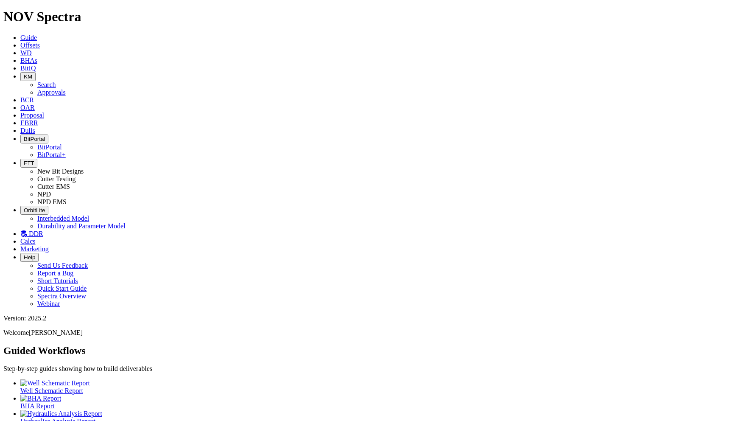 Image resolution: width=733 pixels, height=421 pixels. I want to click on span: BitIQ, so click(28, 68).